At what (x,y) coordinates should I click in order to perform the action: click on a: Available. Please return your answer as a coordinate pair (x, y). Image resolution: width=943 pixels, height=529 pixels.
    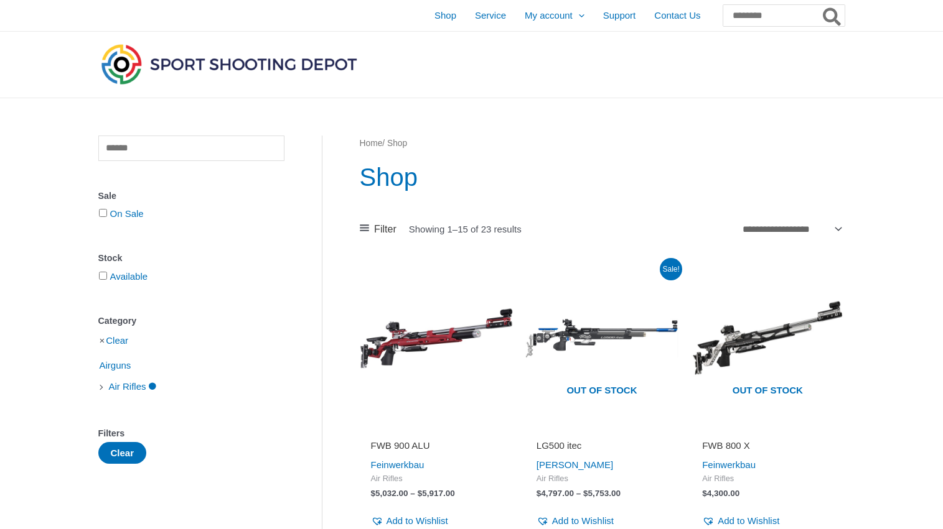
    Looking at the image, I should click on (129, 276).